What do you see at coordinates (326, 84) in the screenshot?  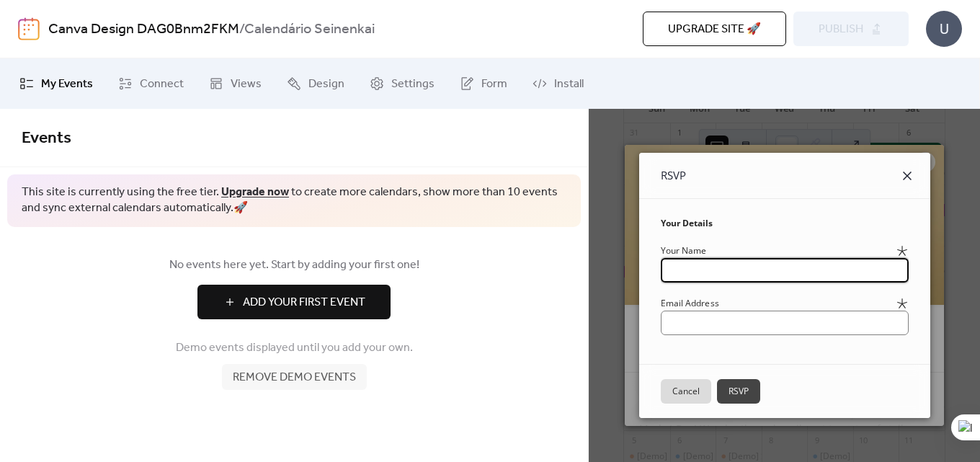 I see `span: Design` at bounding box center [326, 84].